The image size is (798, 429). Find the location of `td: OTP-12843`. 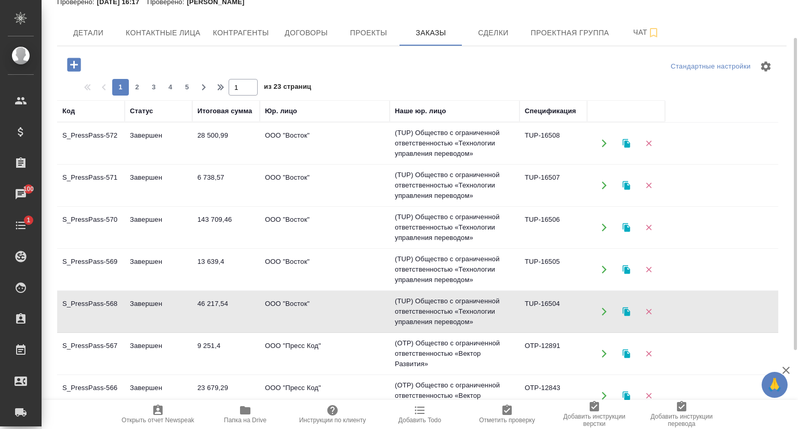

td: OTP-12843 is located at coordinates (553, 396).